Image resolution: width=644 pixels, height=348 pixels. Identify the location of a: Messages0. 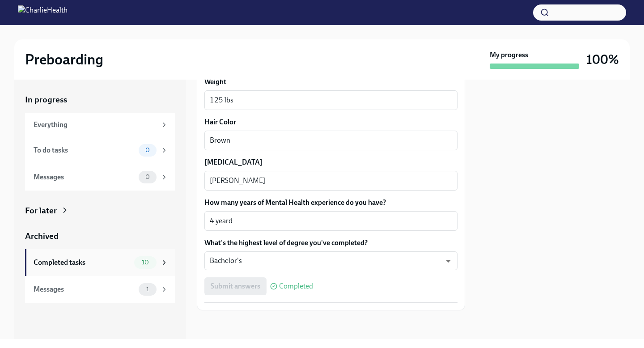
(100, 177).